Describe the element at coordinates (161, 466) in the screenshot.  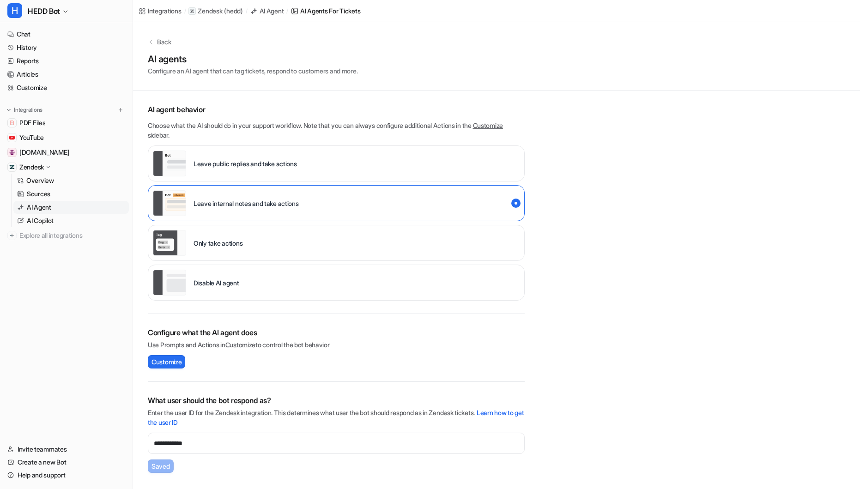
I see `button: Saved` at that location.